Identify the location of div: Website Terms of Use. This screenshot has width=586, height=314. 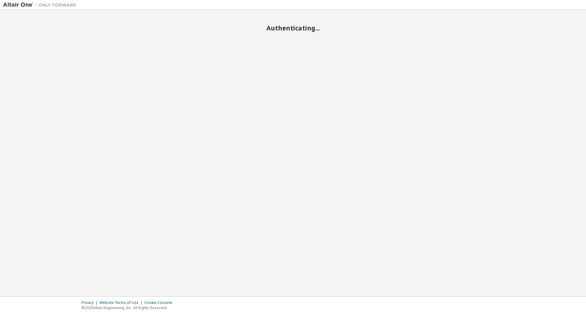
(122, 303).